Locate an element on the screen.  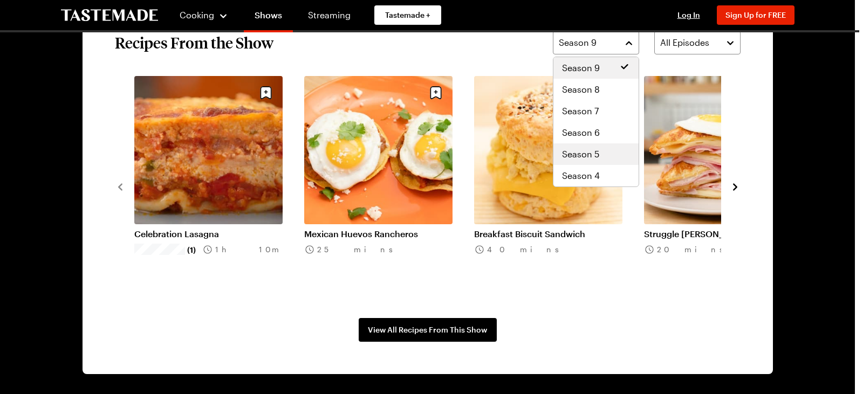
span: Season 5 is located at coordinates (580, 154).